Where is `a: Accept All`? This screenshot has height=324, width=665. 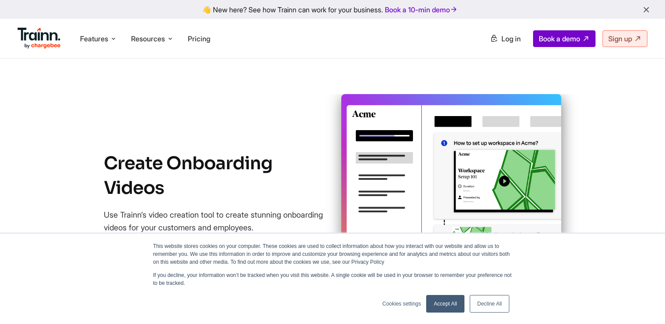 a: Accept All is located at coordinates (445, 304).